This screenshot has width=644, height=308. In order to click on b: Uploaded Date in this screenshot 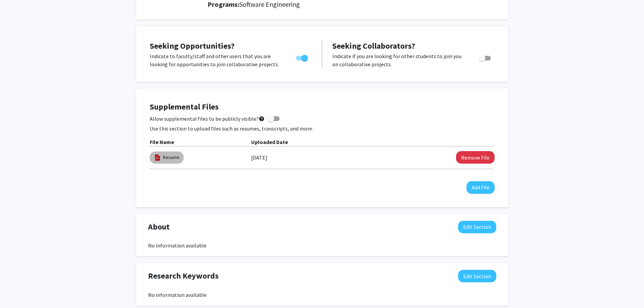, I will do `click(269, 142)`.